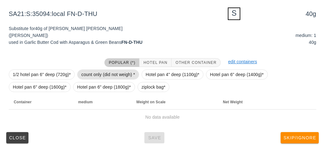 The height and width of the screenshot is (149, 325). What do you see at coordinates (301, 102) in the screenshot?
I see `th: Not sorted. Activate to sort ascending.` at bounding box center [301, 102].